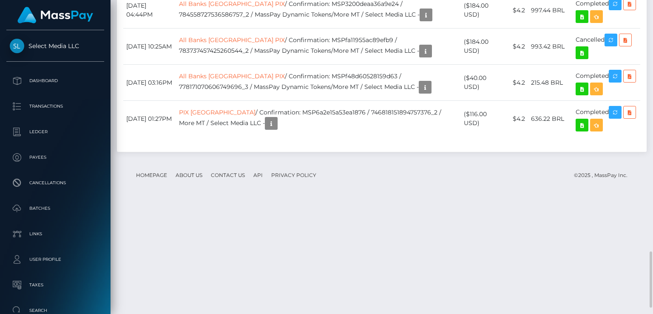  I want to click on a: Links, so click(55, 234).